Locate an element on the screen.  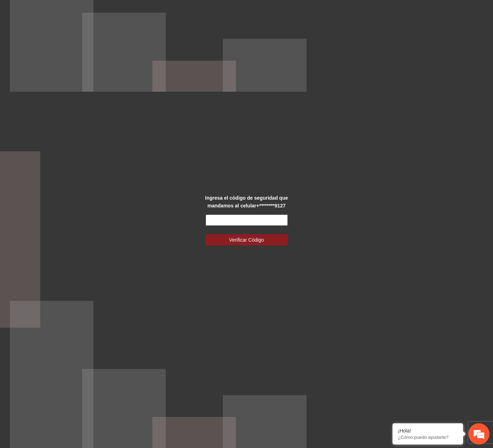
span: Estamos en línea. is located at coordinates (69, 130).